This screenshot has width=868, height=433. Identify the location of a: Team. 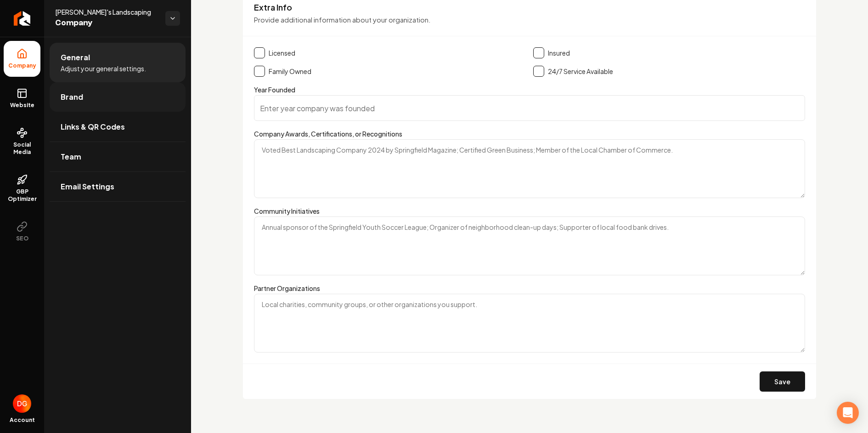
(118, 157).